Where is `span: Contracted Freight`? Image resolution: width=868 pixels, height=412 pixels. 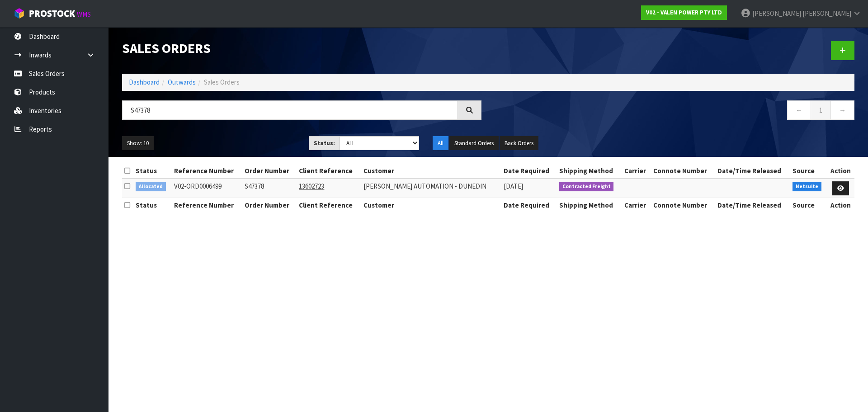
span: Contracted Freight is located at coordinates (586, 186).